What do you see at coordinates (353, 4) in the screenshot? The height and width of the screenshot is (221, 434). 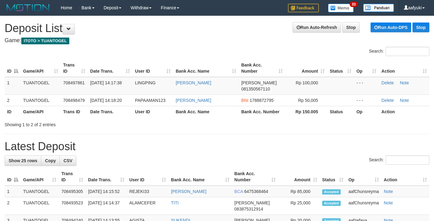 I see `span: 33` at bounding box center [353, 4].